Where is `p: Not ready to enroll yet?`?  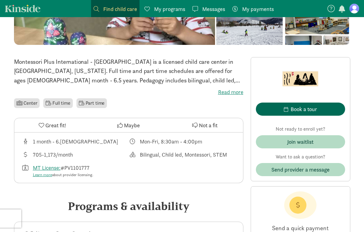
p: Not ready to enroll yet? is located at coordinates (300, 129).